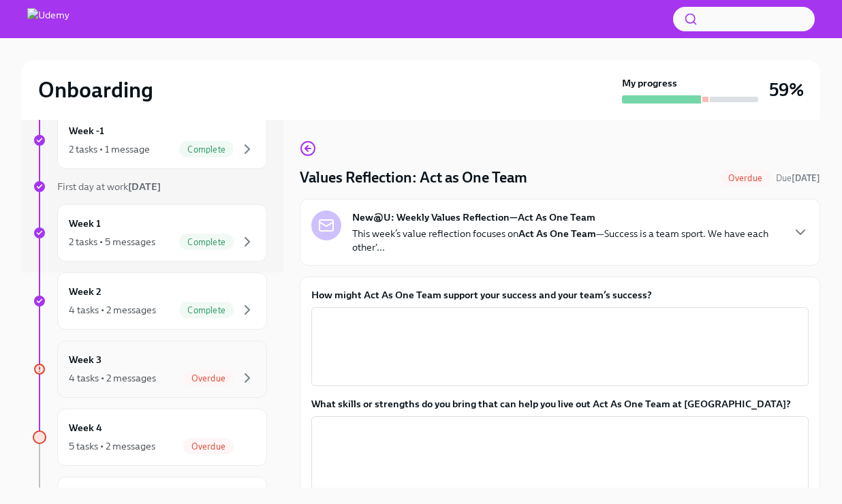 This screenshot has width=842, height=504. I want to click on h6: Week 4, so click(85, 427).